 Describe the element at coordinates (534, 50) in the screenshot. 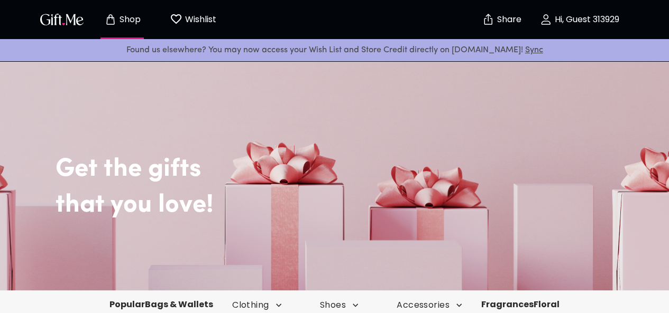

I see `a: Sync` at that location.